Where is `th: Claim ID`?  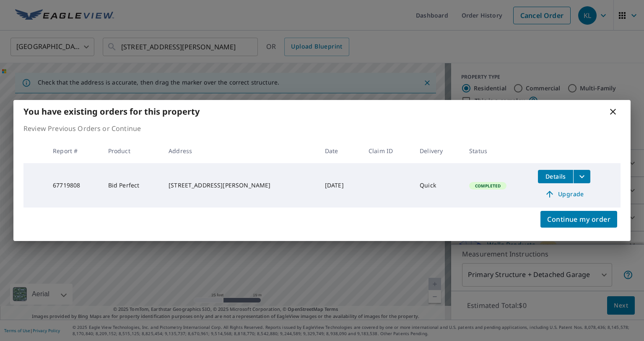
th: Claim ID is located at coordinates (387, 150).